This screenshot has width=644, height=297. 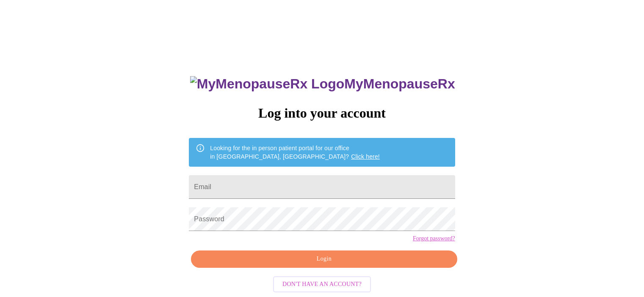 I want to click on button: Don't have an account?, so click(x=322, y=284).